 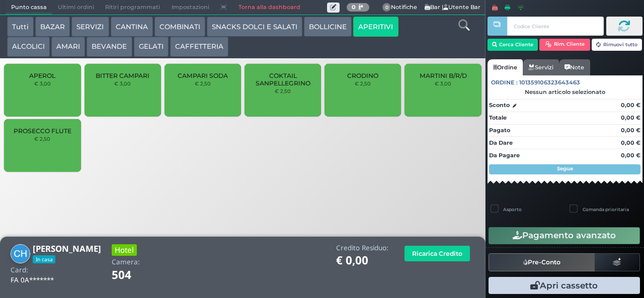 I want to click on span: Impostazioni, so click(x=190, y=7).